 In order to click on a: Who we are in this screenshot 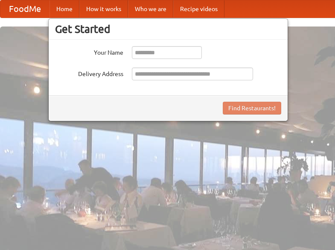, I will do `click(151, 9)`.